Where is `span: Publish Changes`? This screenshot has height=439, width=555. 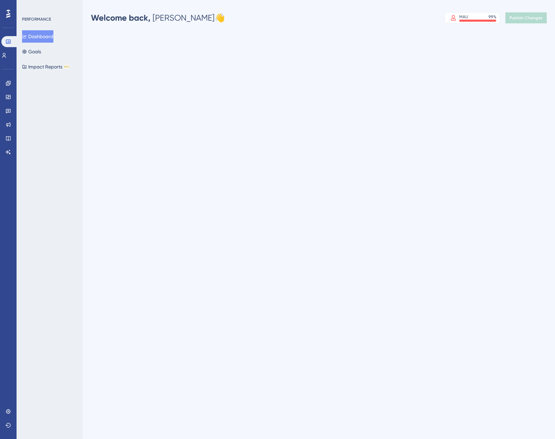
span: Publish Changes is located at coordinates (526, 18).